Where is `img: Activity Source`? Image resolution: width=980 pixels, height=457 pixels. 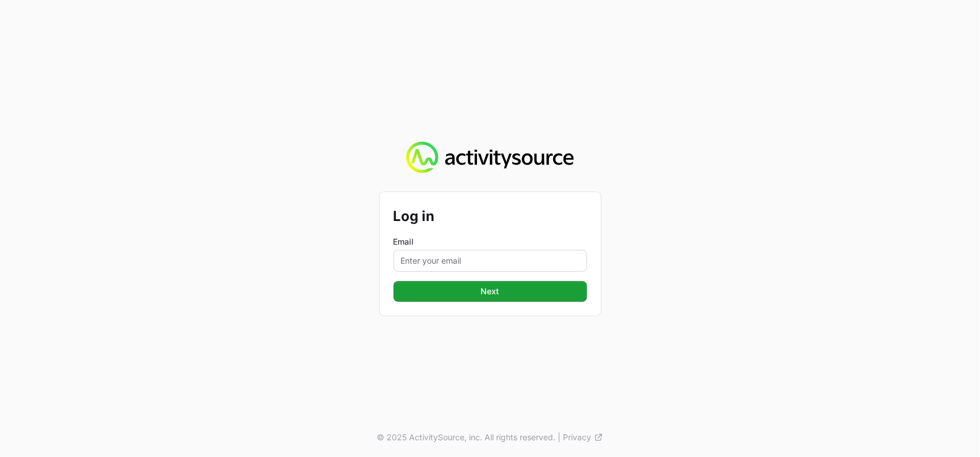
img: Activity Source is located at coordinates (490, 158).